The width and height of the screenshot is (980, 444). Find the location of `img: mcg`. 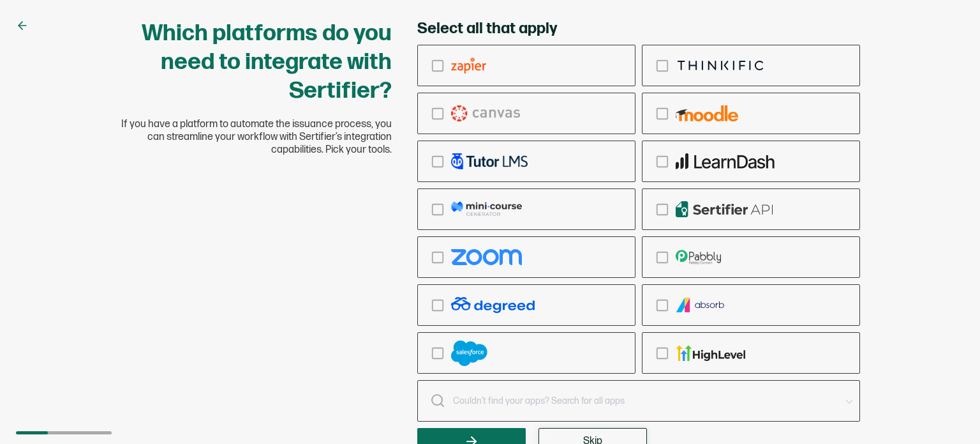

img: mcg is located at coordinates (487, 209).